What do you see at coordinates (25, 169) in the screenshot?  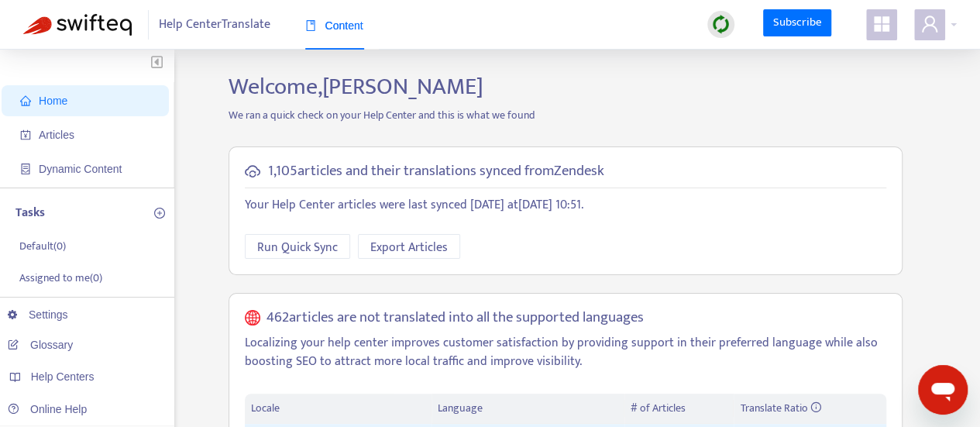 I see `span: container` at bounding box center [25, 169].